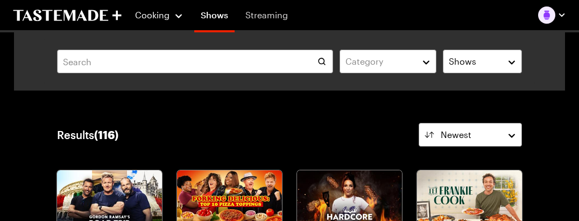  I want to click on button: Shows, so click(482, 61).